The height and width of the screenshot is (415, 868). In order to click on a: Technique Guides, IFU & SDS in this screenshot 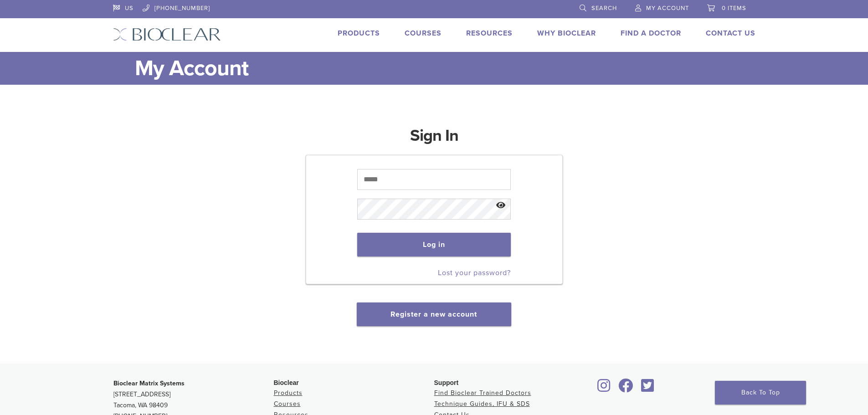, I will do `click(483, 403)`.